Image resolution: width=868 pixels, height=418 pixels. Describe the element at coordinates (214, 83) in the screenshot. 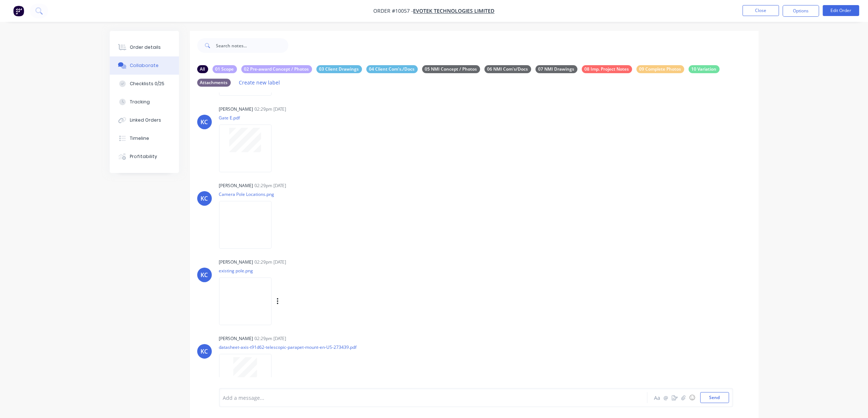

I see `div: Attachments` at that location.